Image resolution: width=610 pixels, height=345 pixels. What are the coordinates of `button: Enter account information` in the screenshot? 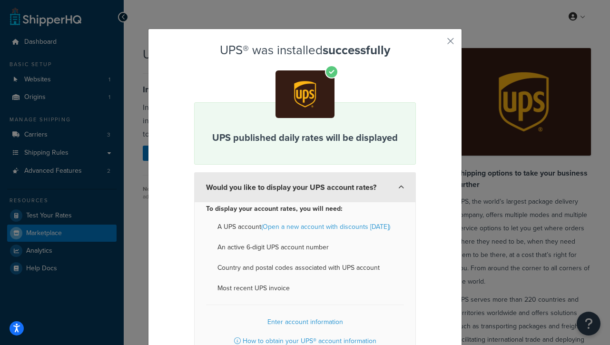 It's located at (305, 322).